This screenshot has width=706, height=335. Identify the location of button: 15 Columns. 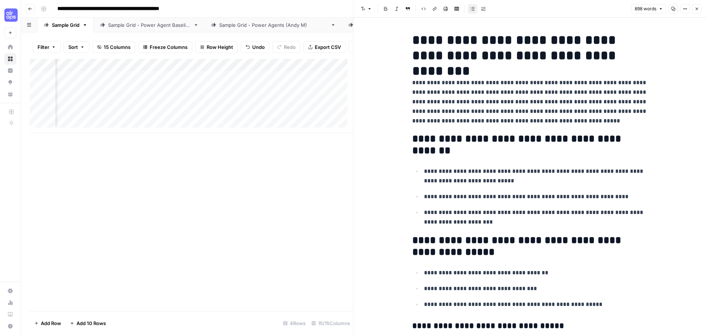
(114, 47).